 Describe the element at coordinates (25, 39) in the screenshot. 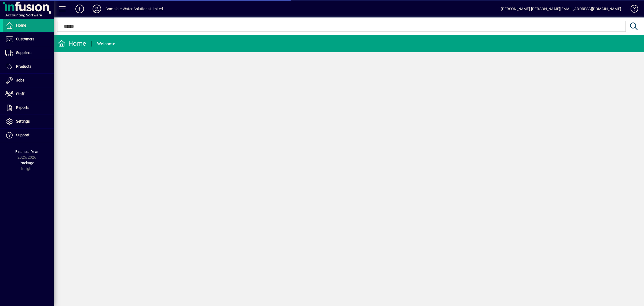

I see `span: Customers` at that location.